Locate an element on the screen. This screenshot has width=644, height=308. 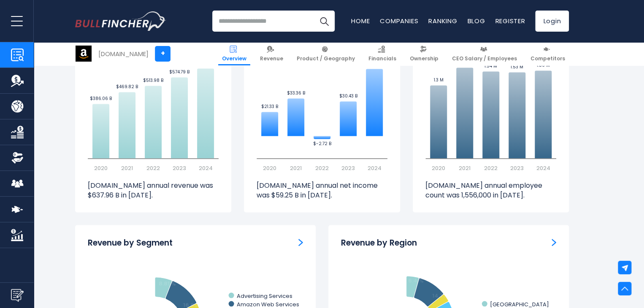
text: $30.43 B is located at coordinates (348, 95).